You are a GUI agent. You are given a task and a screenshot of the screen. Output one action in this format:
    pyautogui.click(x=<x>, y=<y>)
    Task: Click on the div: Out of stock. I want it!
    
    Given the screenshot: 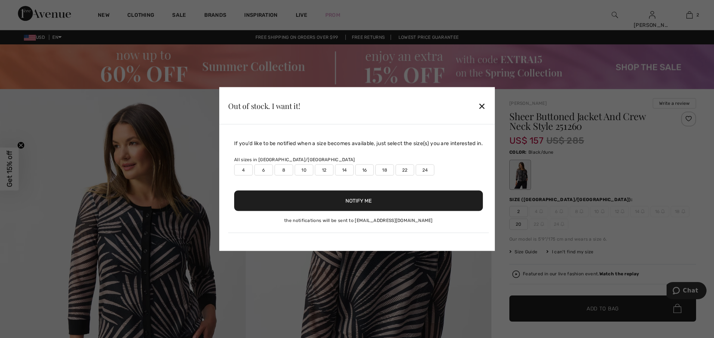 What is the action you would take?
    pyautogui.click(x=264, y=106)
    